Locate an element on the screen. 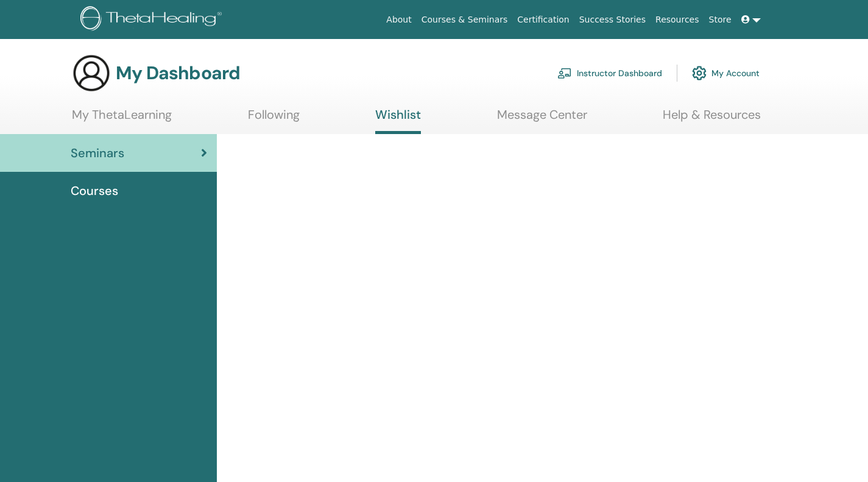 The height and width of the screenshot is (482, 868). span: Courses is located at coordinates (94, 191).